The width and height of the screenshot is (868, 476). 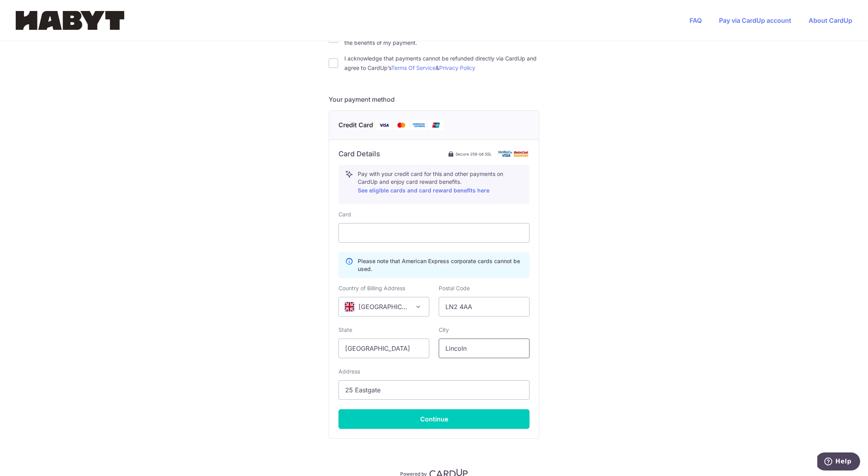 I want to click on a: See eligible cards and card reward benefits here, so click(x=423, y=191).